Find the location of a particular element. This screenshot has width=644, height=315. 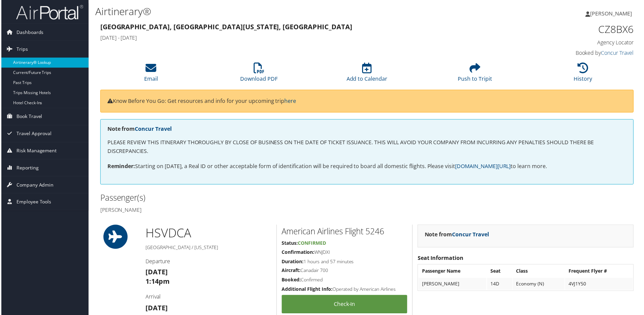

strong: Status: is located at coordinates (290, 244).